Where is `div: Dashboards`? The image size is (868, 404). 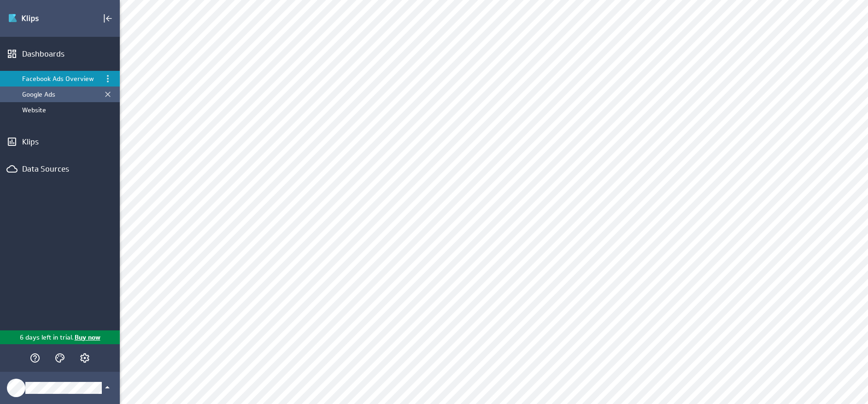 div: Dashboards is located at coordinates (60, 54).